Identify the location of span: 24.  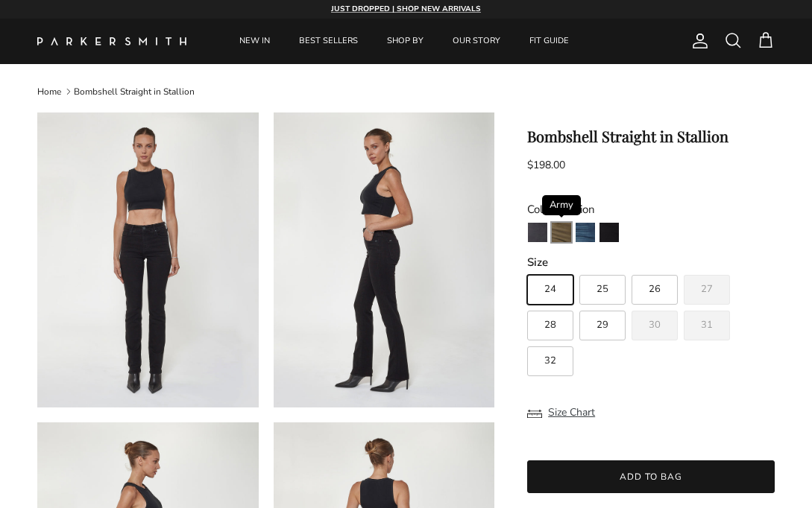
(550, 289).